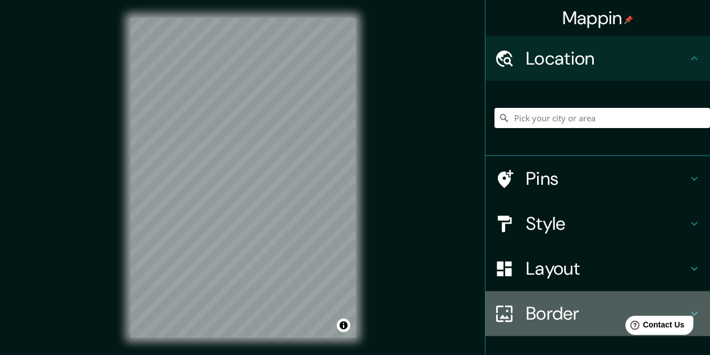  Describe the element at coordinates (607, 313) in the screenshot. I see `h4: Border` at that location.